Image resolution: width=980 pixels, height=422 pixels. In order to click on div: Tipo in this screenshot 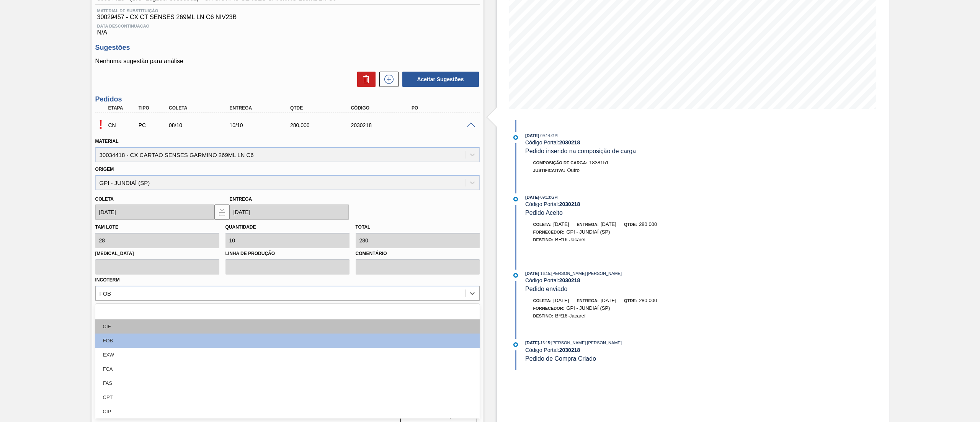, I will do `click(153, 108)`.